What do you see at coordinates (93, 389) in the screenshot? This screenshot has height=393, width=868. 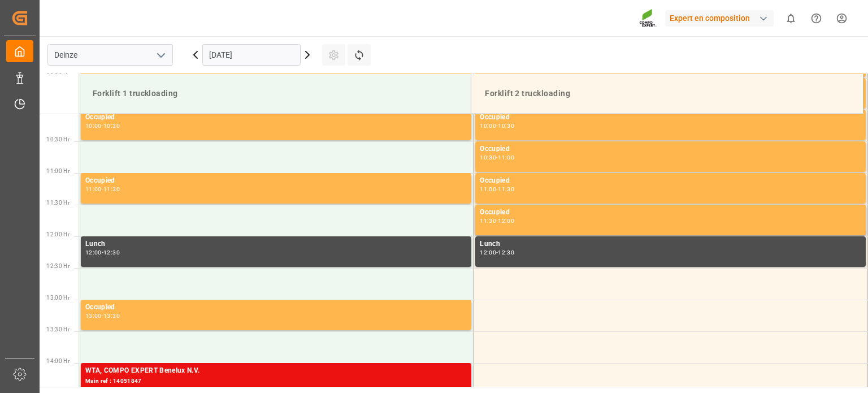 I see `div: 14:00` at bounding box center [93, 389].